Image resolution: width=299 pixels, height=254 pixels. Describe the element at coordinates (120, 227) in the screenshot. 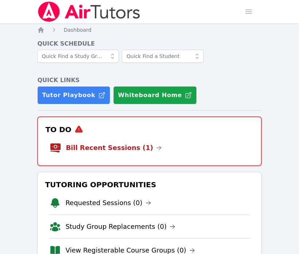

I see `a: Study Group Replacements (0)` at that location.